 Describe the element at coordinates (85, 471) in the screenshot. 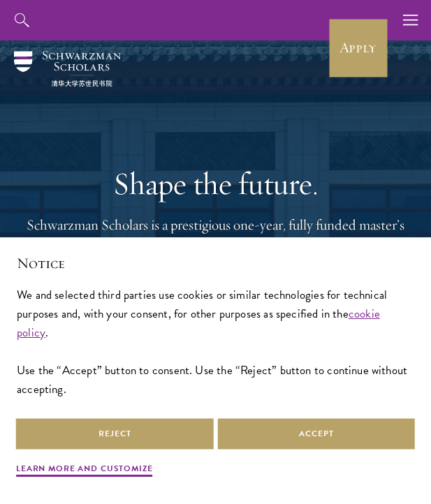

I see `button: Learn more and customize` at that location.